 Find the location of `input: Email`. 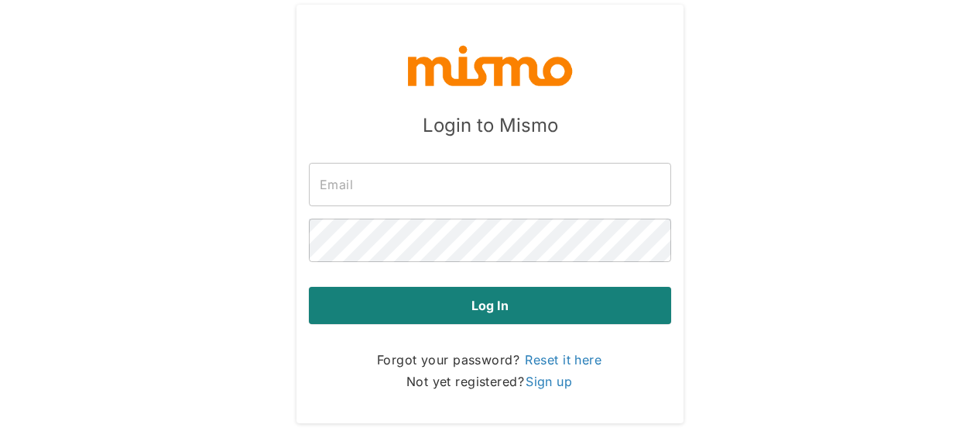

input: Email is located at coordinates (490, 185).